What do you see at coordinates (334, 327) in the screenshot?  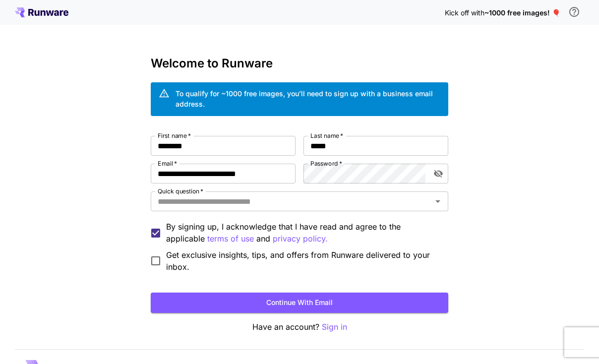 I see `p: Sign in` at bounding box center [334, 327].